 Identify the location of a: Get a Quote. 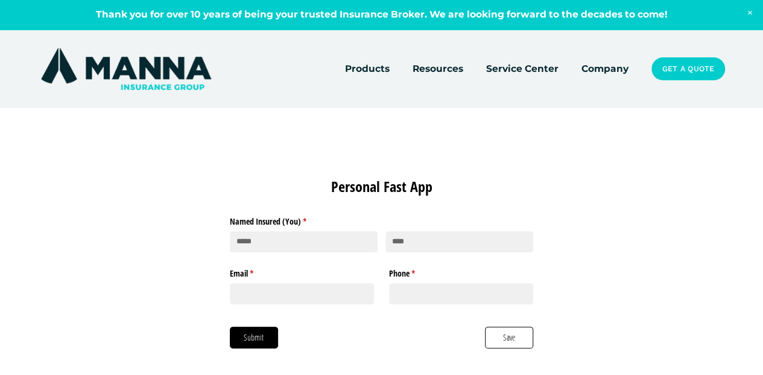
(688, 68).